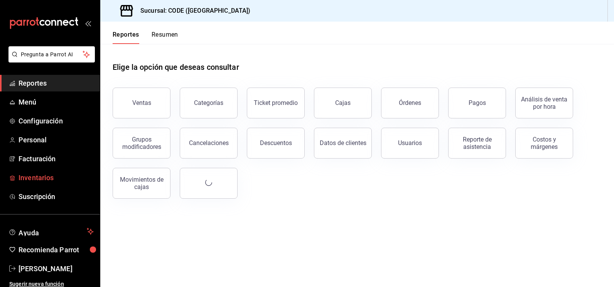  What do you see at coordinates (165, 37) in the screenshot?
I see `button: Resumen` at bounding box center [165, 37].